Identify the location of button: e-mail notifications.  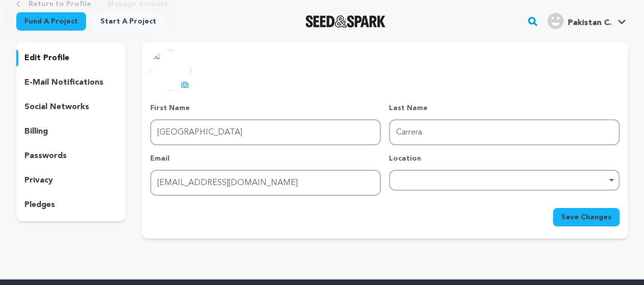
(71, 83).